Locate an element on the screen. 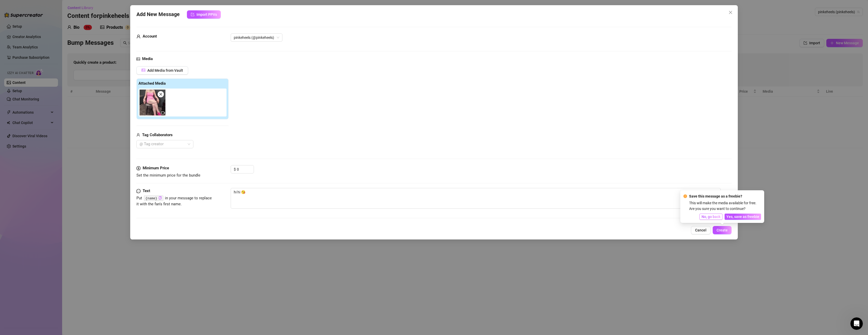 Image resolution: width=868 pixels, height=335 pixels. button: Create is located at coordinates (722, 230).